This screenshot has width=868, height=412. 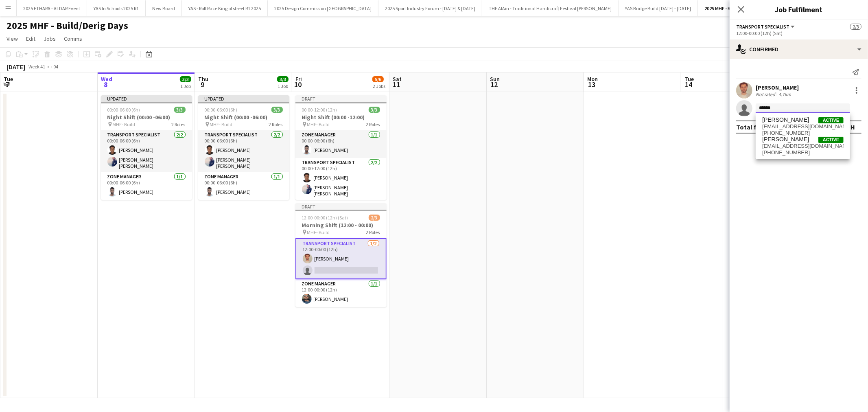 What do you see at coordinates (784, 94) in the screenshot?
I see `div: 4.7km` at bounding box center [784, 94].